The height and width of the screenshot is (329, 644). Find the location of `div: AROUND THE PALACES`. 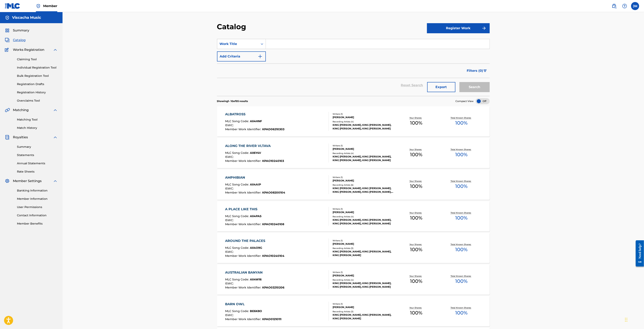

div: AROUND THE PALACES is located at coordinates (255, 241).